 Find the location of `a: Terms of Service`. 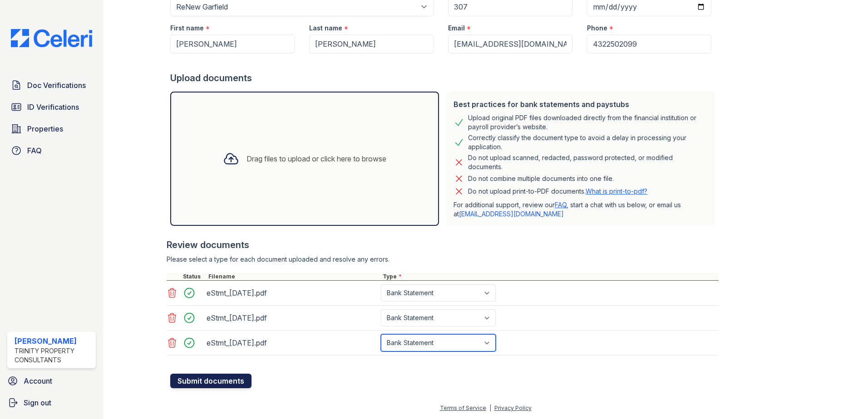

a: Terms of Service is located at coordinates (463, 408).